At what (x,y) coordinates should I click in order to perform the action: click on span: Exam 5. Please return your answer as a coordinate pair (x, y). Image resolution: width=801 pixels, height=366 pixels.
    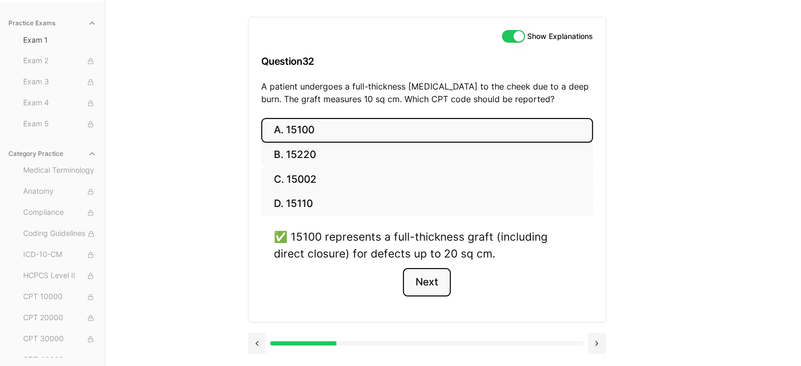
    Looking at the image, I should click on (59, 124).